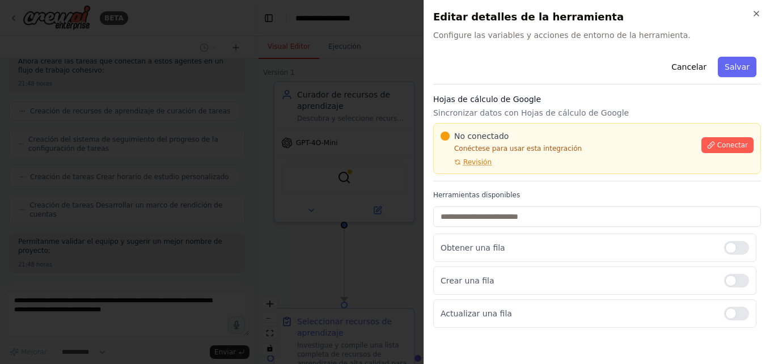 The width and height of the screenshot is (770, 364). I want to click on h2: Editar detalles de la herramienta, so click(597, 17).